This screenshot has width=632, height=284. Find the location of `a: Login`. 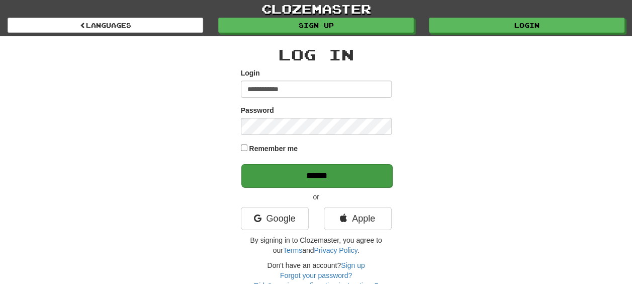

a: Login is located at coordinates (527, 25).